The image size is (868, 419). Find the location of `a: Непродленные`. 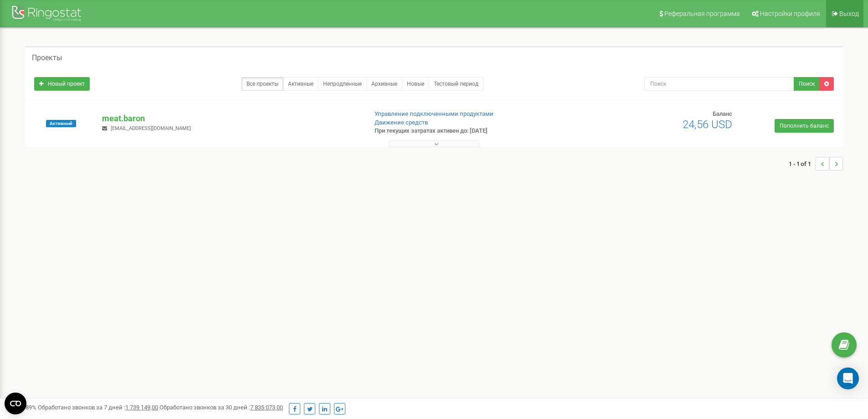

a: Непродленные is located at coordinates (342, 84).